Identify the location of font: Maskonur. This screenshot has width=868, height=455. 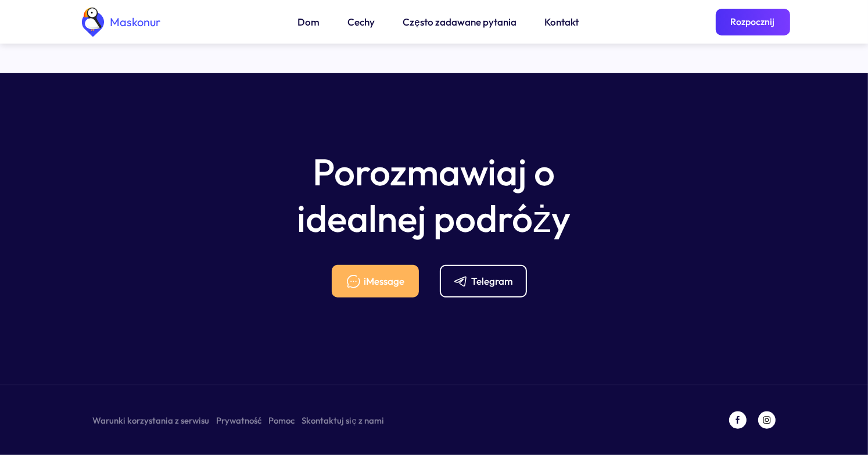
(135, 22).